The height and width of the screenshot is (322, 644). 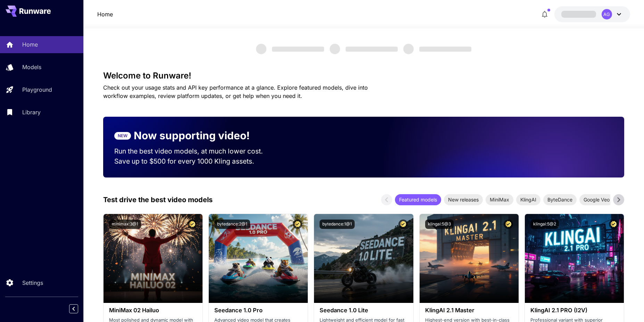 What do you see at coordinates (499, 200) in the screenshot?
I see `div: MiniMax` at bounding box center [499, 200].